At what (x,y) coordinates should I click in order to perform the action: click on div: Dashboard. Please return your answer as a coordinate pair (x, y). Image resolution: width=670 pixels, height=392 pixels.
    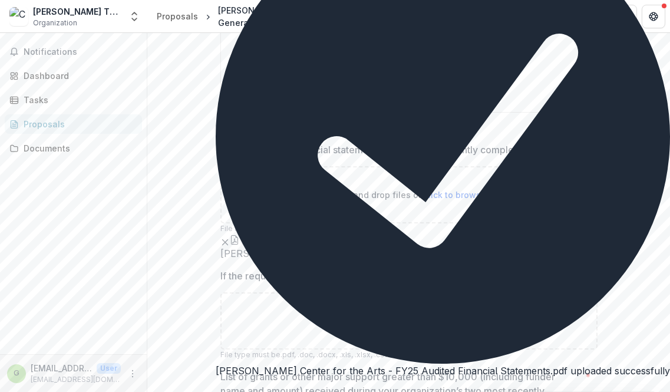
    Looking at the image, I should click on (78, 75).